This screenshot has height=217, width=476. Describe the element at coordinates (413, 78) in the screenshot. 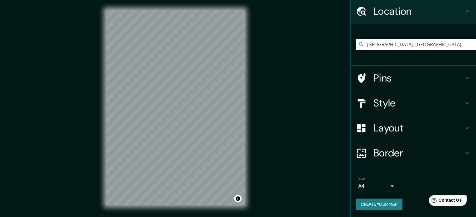

I see `div: Pins` at that location.